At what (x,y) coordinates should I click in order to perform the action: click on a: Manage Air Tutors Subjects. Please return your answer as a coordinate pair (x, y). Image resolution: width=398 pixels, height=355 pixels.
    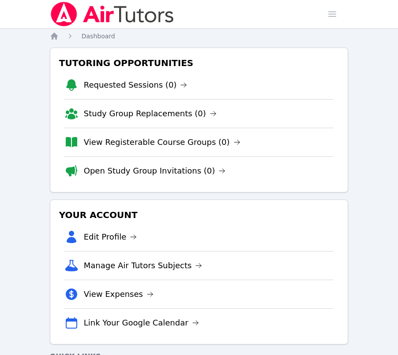
    Looking at the image, I should click on (143, 266).